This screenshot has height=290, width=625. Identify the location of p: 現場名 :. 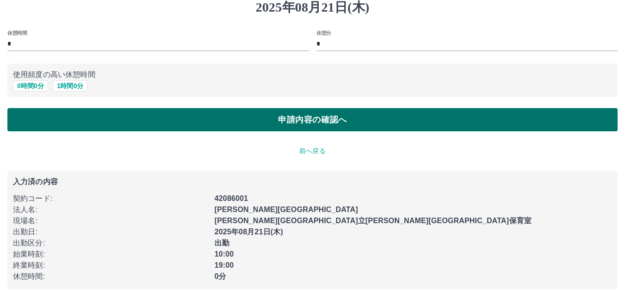
(111, 221).